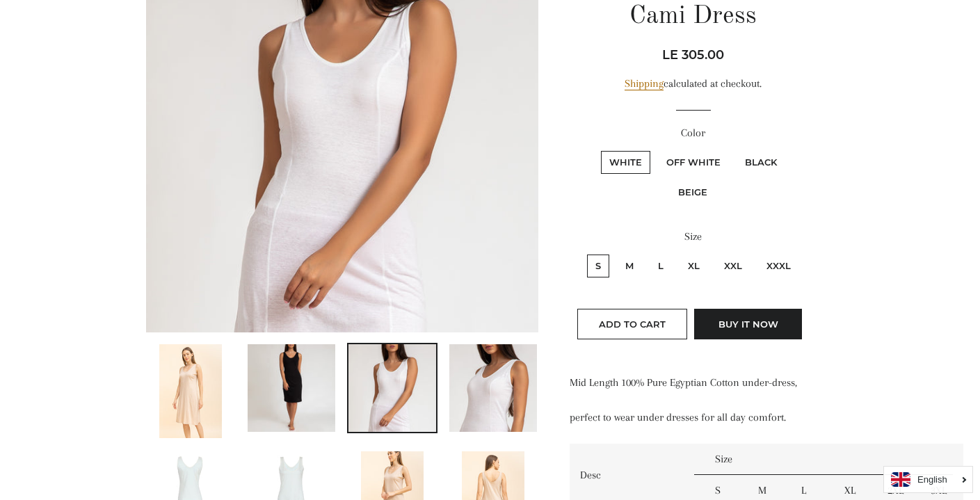  I want to click on label: Black, so click(761, 162).